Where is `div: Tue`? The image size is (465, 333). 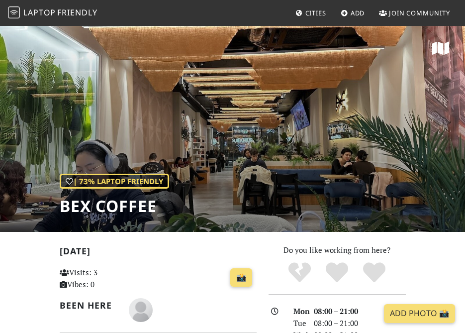
div: Tue is located at coordinates (298, 323).